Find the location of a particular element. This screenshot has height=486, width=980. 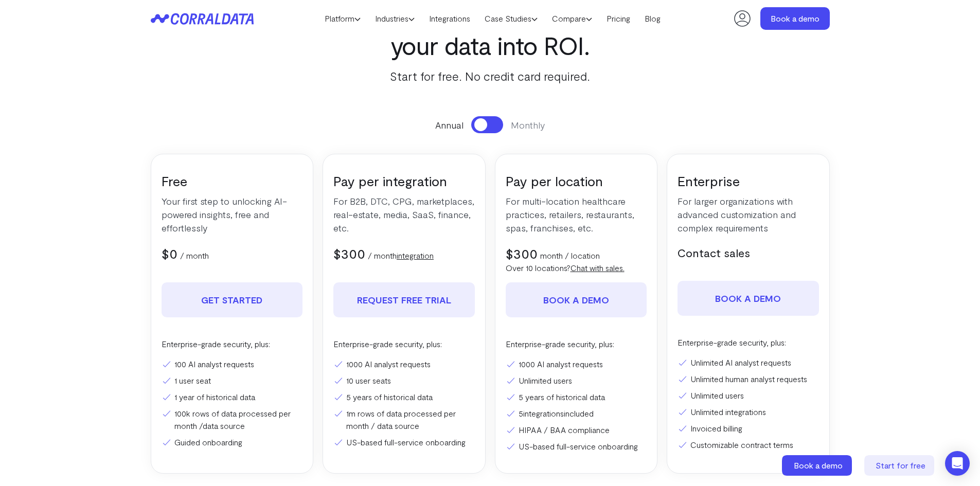

p: month / location is located at coordinates (570, 256).